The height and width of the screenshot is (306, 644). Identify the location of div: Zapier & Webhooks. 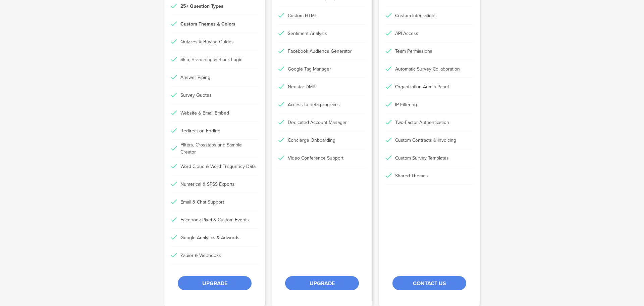
(200, 255).